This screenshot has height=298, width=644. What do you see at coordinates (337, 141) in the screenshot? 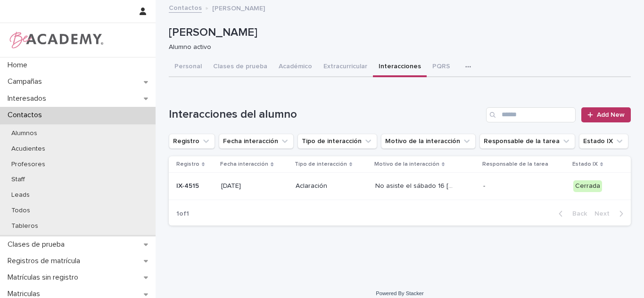
I see `button: Tipo de interacción` at bounding box center [337, 141].